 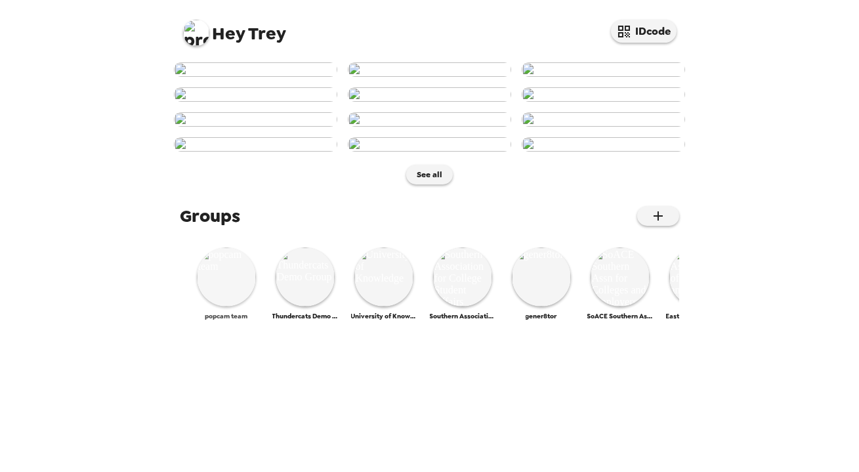 I want to click on img: gener8tor, so click(x=541, y=277).